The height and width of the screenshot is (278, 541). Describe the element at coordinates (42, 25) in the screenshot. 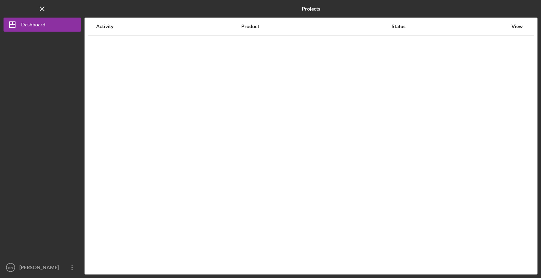

I see `a: Dashboard` at that location.